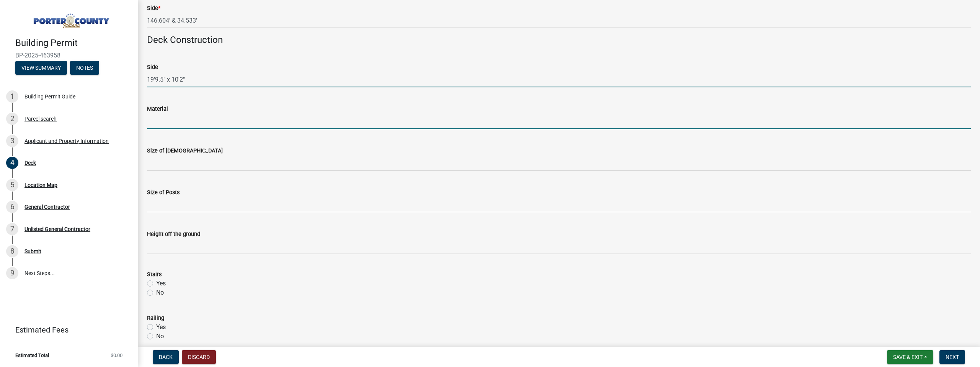 Image resolution: width=980 pixels, height=367 pixels. What do you see at coordinates (155, 318) in the screenshot?
I see `label: Railing` at bounding box center [155, 318].